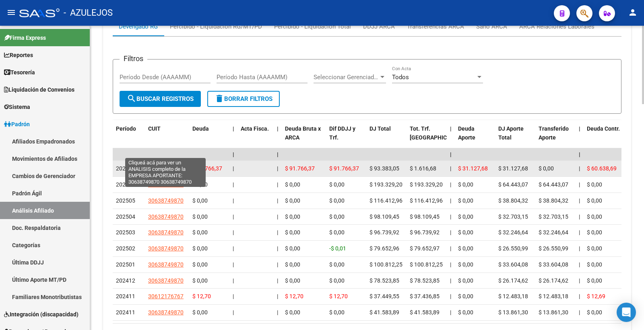 This screenshot has width=644, height=330. I want to click on span: 202501, so click(126, 264).